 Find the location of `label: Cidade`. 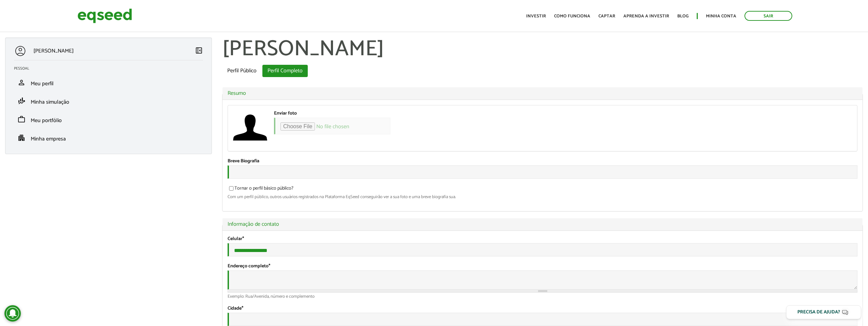

label: Cidade is located at coordinates (236, 309).